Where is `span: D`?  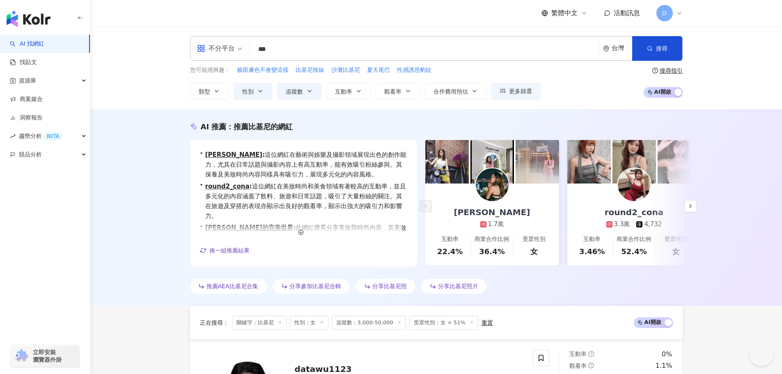 span: D is located at coordinates (664, 13).